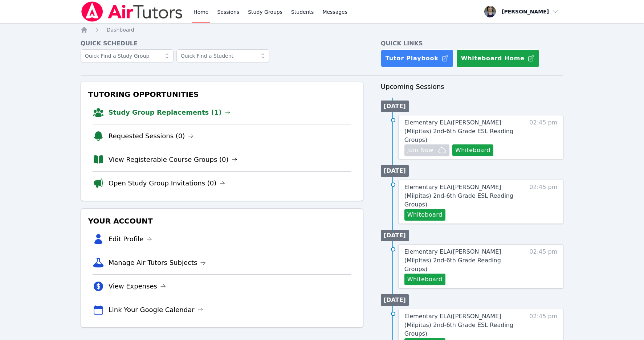 The height and width of the screenshot is (340, 644). Describe the element at coordinates (421, 150) in the screenshot. I see `span: Join Now` at that location.